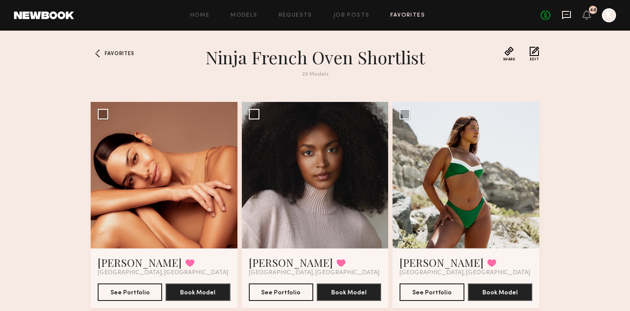 The image size is (630, 311). I want to click on div: 40, so click(593, 10).